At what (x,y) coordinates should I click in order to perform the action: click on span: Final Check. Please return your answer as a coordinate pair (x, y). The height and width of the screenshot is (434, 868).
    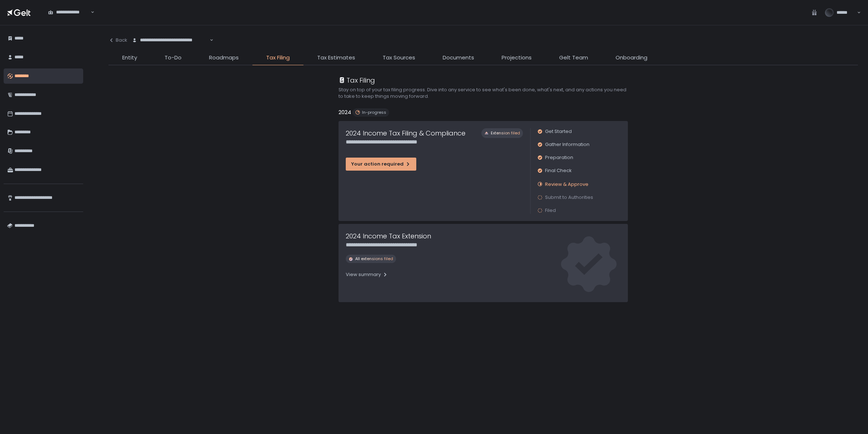
    Looking at the image, I should click on (558, 170).